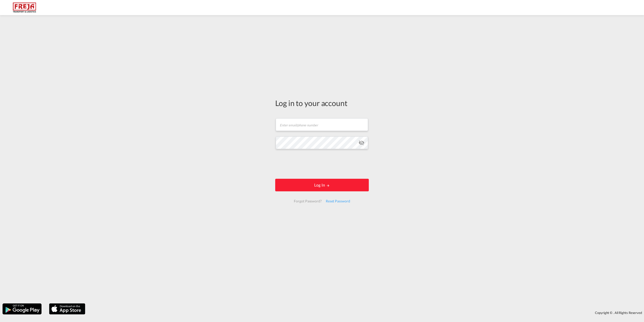 The height and width of the screenshot is (322, 644). Describe the element at coordinates (322, 125) in the screenshot. I see `input: Enter email/phone number` at that location.